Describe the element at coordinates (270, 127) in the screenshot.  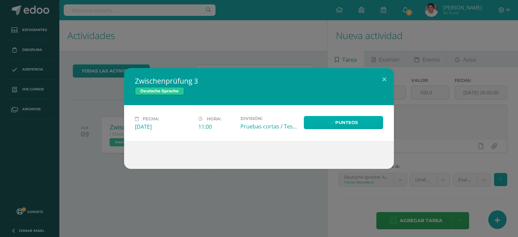
I see `div: Pruebas cortas / Tests - Zwischenprüfungen` at that location.